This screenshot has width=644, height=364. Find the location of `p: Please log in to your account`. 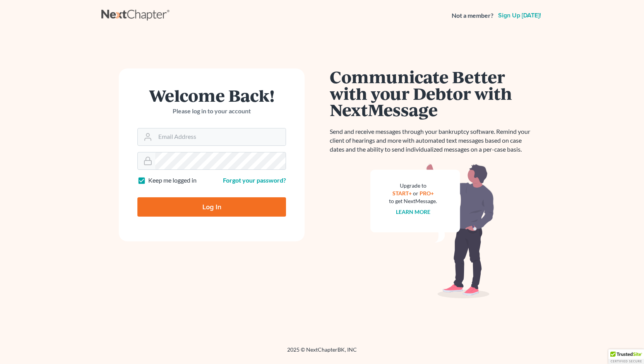

p: Please log in to your account is located at coordinates (212, 111).